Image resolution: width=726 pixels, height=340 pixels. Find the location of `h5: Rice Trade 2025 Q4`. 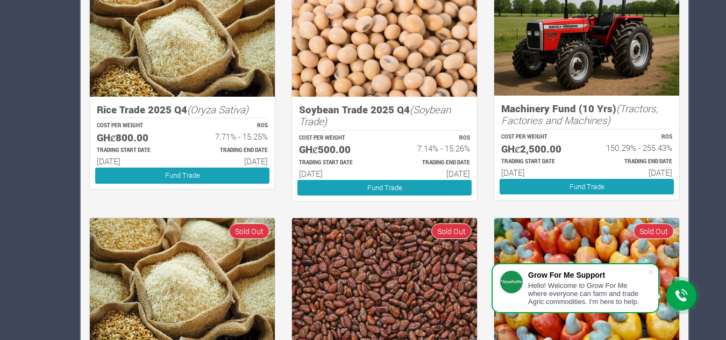

h5: Rice Trade 2025 Q4 is located at coordinates (182, 110).